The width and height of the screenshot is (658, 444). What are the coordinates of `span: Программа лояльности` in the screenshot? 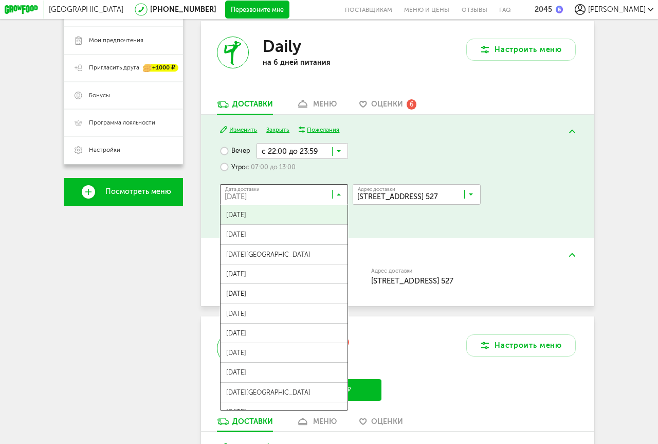 It's located at (122, 123).